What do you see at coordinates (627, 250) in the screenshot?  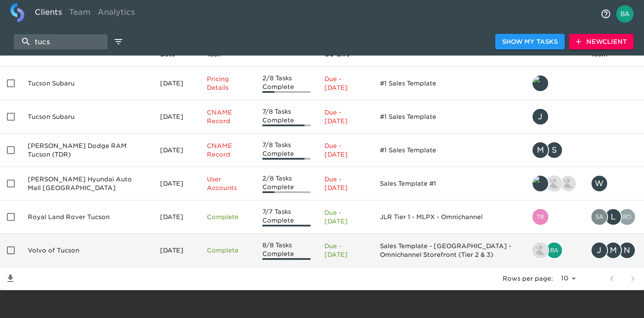 I see `div: N` at bounding box center [627, 250].